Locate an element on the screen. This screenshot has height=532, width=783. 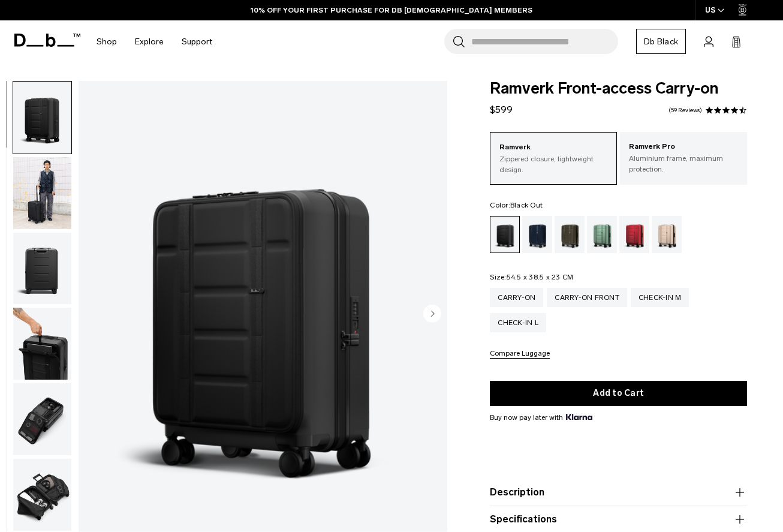
a: Black Out is located at coordinates (505, 234).